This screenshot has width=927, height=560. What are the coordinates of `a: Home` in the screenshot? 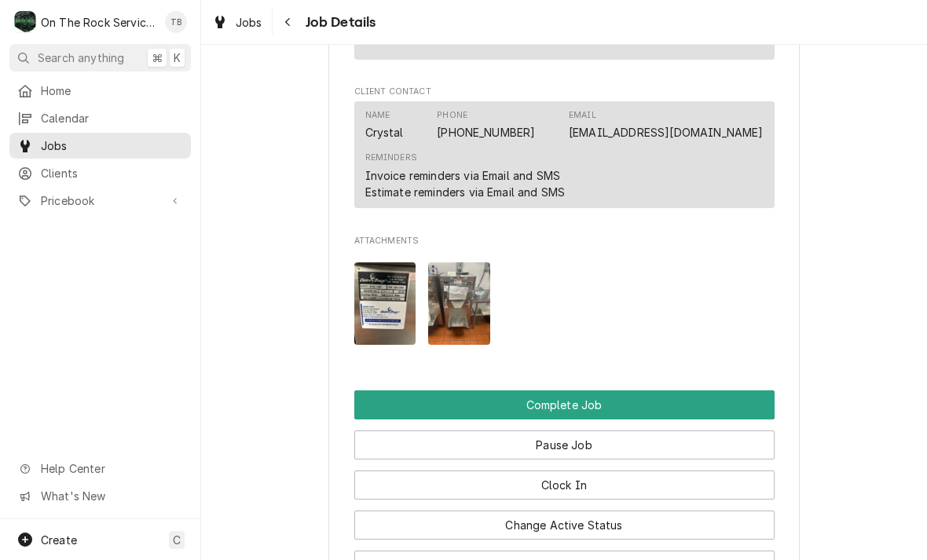 It's located at (99, 91).